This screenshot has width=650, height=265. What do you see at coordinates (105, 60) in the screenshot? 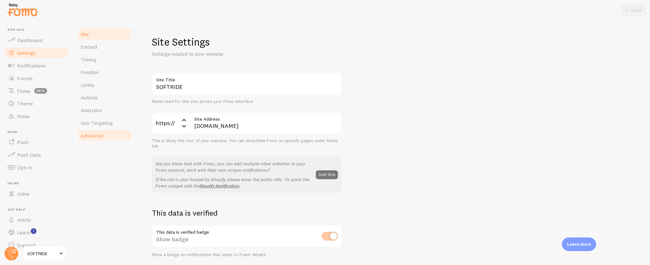
I see `a: Timing` at bounding box center [105, 60].